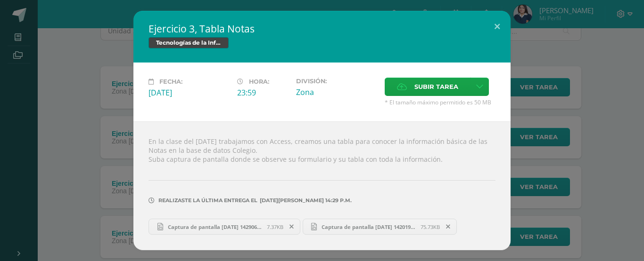 This screenshot has width=644, height=261. I want to click on span: Tecnologías de la Información y la Comunicación 4, so click(189, 43).